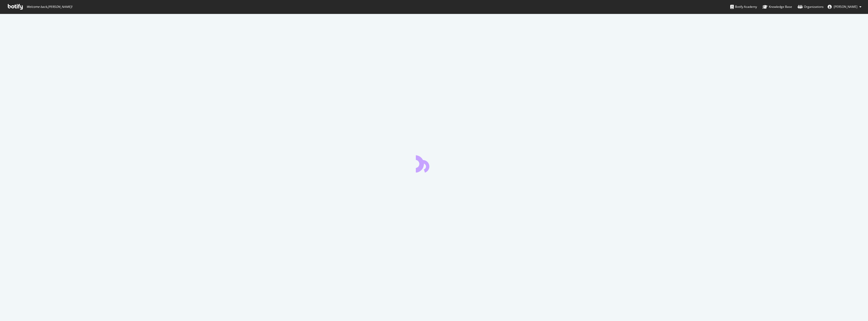 The height and width of the screenshot is (321, 868). Describe the element at coordinates (811, 7) in the screenshot. I see `div: Organizations` at that location.